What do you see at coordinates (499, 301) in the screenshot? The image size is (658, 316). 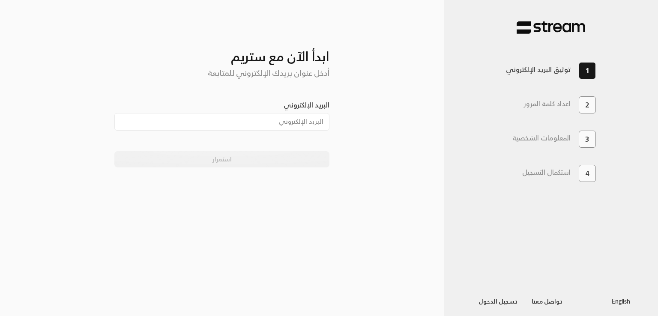 I see `button: تسجيل الدخول` at bounding box center [499, 301].